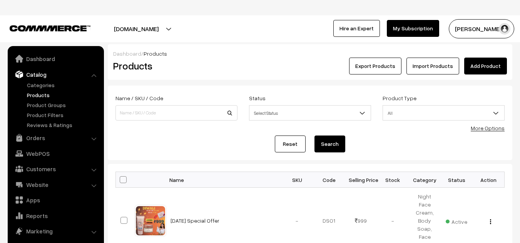  I want to click on th: Selling Price, so click(360, 180).